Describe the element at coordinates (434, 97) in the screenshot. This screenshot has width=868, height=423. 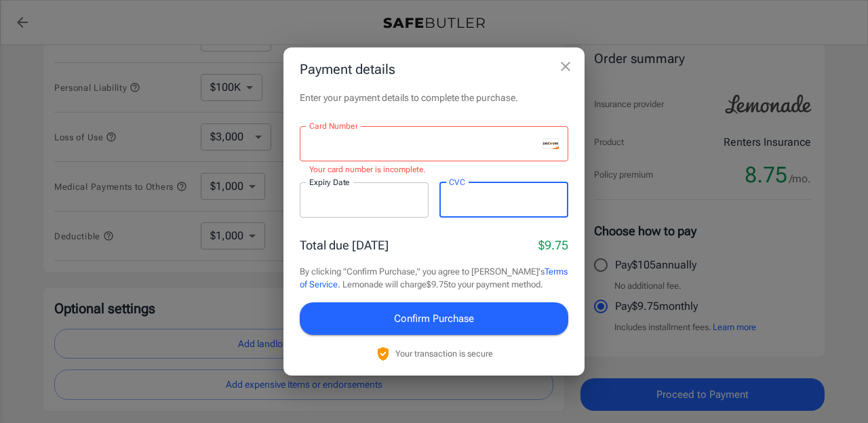
I see `p: Enter your payment details to complete the purchase.` at that location.